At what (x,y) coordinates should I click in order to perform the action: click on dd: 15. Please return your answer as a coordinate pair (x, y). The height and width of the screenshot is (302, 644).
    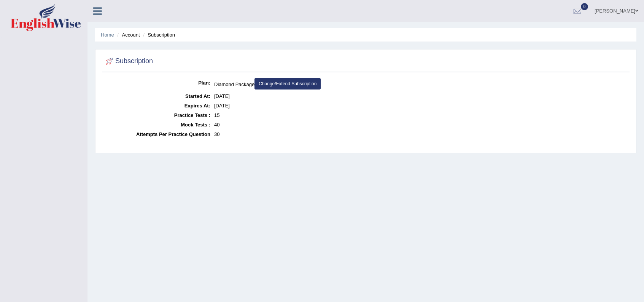
    Looking at the image, I should click on (421, 115).